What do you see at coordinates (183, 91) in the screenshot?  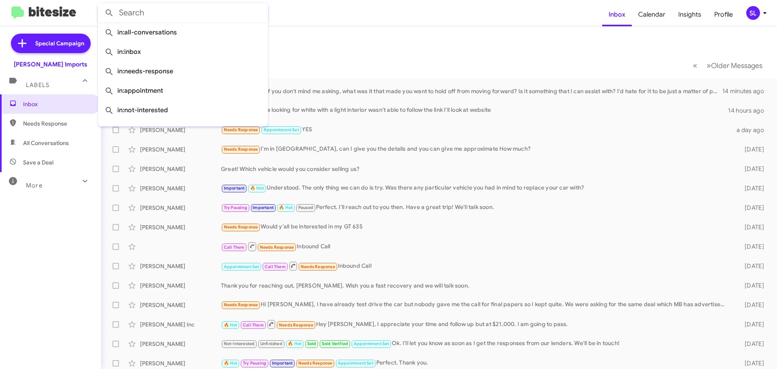 I see `span: in:appointment` at bounding box center [183, 91].